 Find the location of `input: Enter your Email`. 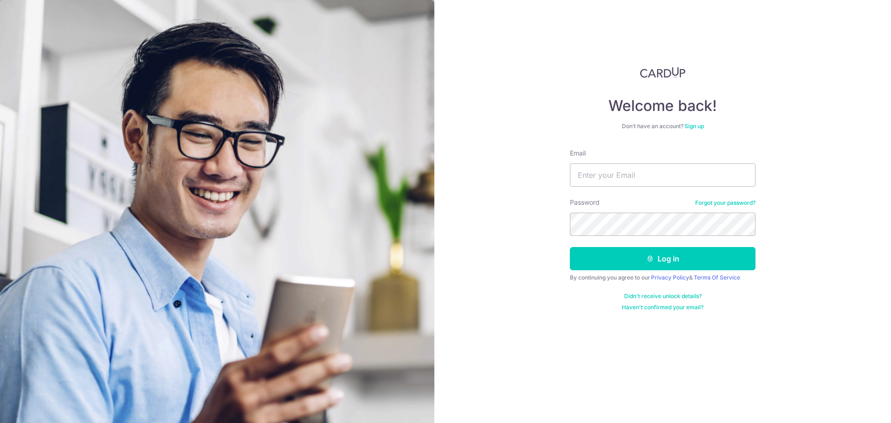

input: Enter your Email is located at coordinates (663, 175).